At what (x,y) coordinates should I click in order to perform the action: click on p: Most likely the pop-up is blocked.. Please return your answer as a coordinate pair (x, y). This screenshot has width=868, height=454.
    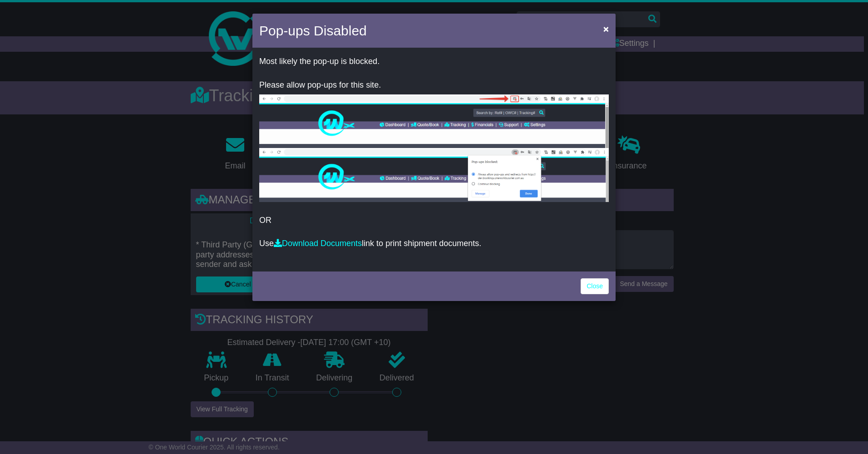
    Looking at the image, I should click on (434, 62).